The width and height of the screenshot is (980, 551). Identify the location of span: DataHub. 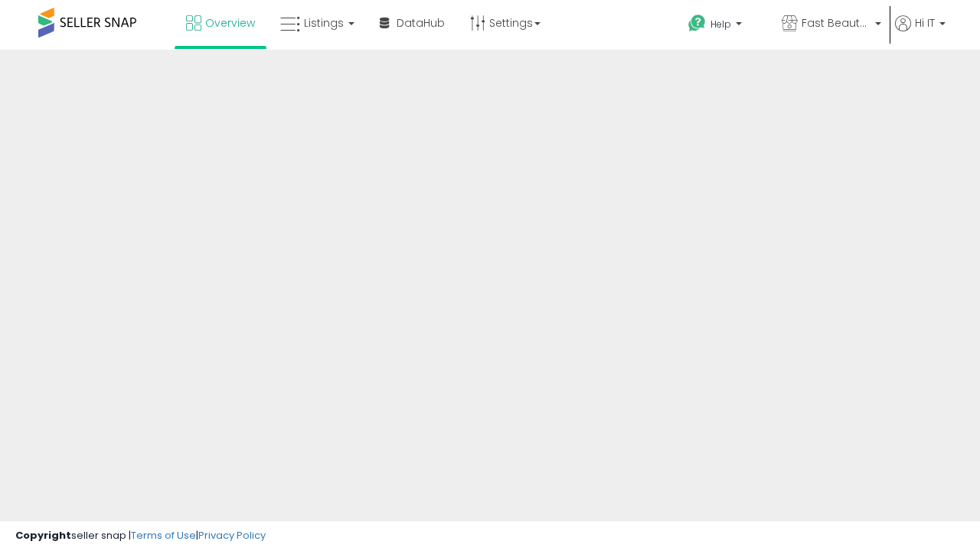
(420, 23).